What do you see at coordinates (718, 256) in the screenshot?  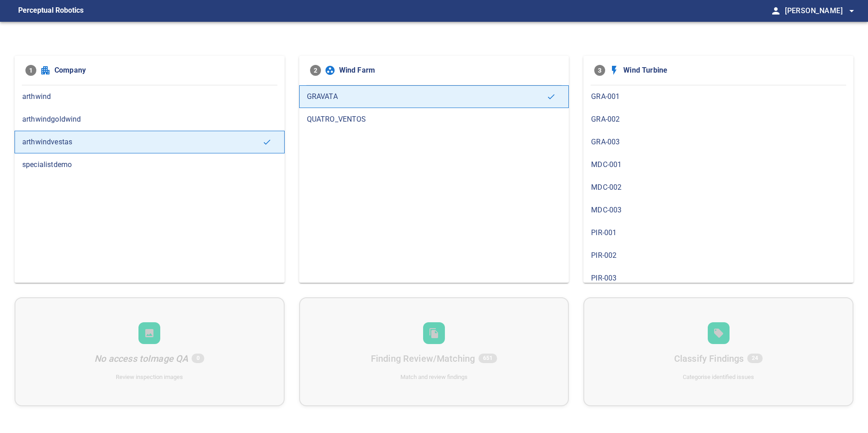 I see `span: PIR-002` at bounding box center [718, 256].